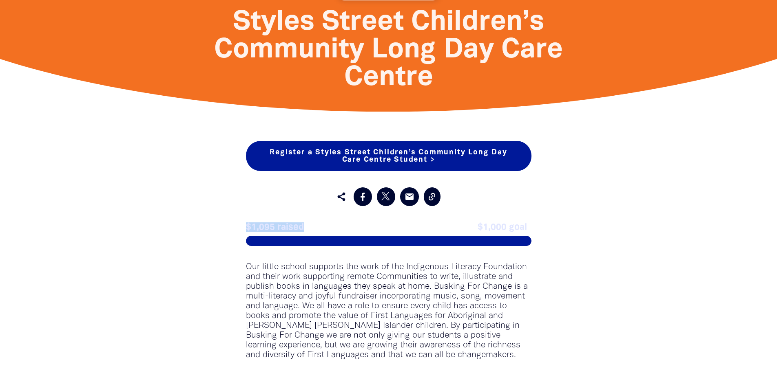 Image resolution: width=777 pixels, height=371 pixels. Describe the element at coordinates (455, 228) in the screenshot. I see `span: $1,000 goal` at that location.